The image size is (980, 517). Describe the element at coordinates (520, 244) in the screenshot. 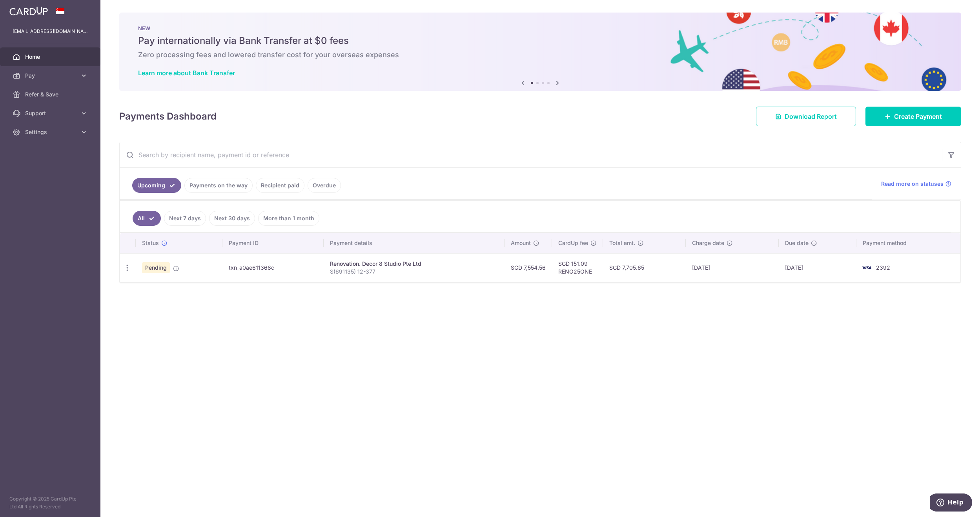

I see `span: Amount` at that location.